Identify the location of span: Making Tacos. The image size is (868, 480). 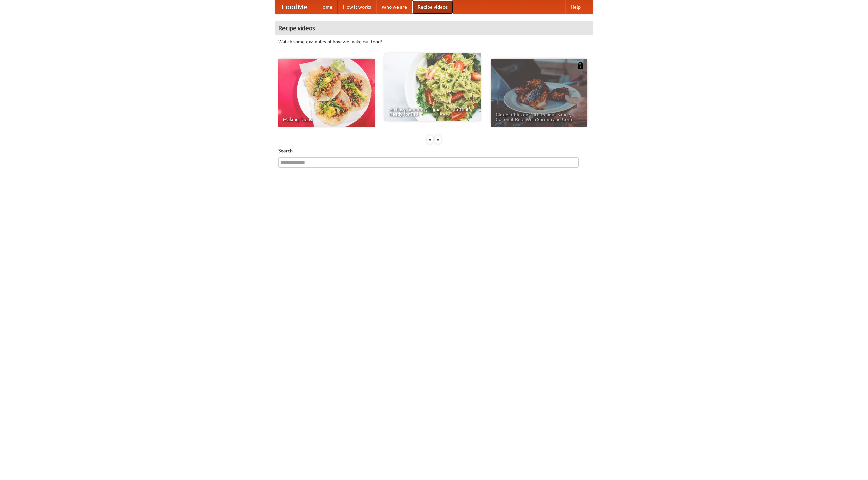
(327, 119).